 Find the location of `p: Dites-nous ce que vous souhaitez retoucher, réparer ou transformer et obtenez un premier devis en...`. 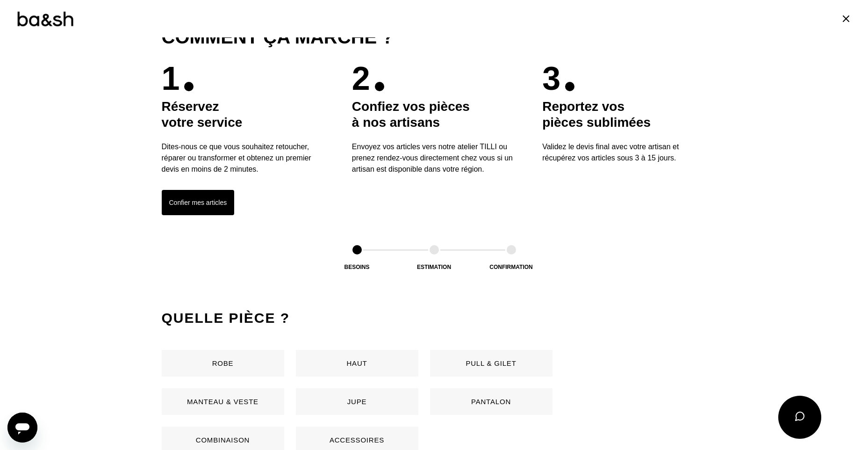

p: Dites-nous ce que vous souhaitez retoucher, réparer ou transformer et obtenez un premier devis en... is located at coordinates (243, 158).